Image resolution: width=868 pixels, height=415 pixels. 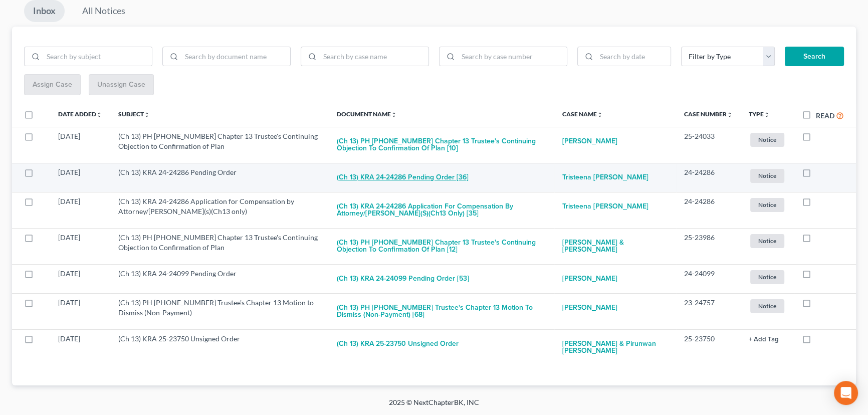 What do you see at coordinates (582, 114) in the screenshot?
I see `a: Case Nameunfold_more` at bounding box center [582, 114].